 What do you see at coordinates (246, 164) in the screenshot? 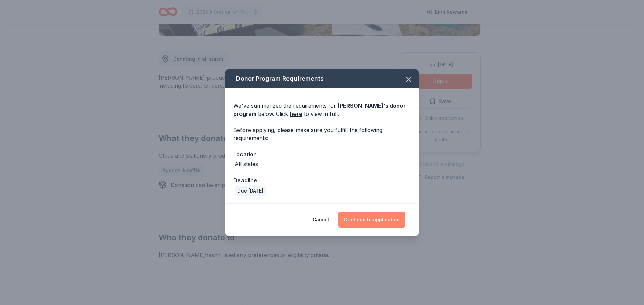
I see `div: All states` at bounding box center [246, 164].